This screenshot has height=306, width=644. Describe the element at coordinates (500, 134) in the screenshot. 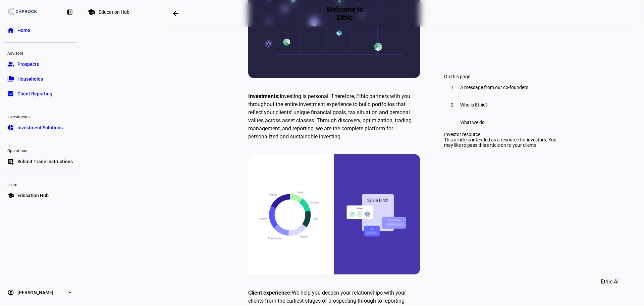

I see `div: Investor resource` at that location.